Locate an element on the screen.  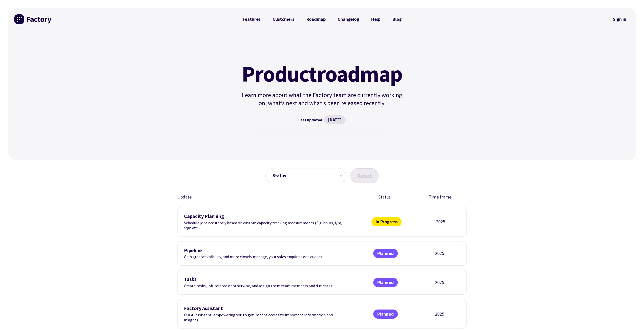
div: Time frame is located at coordinates (440, 197).